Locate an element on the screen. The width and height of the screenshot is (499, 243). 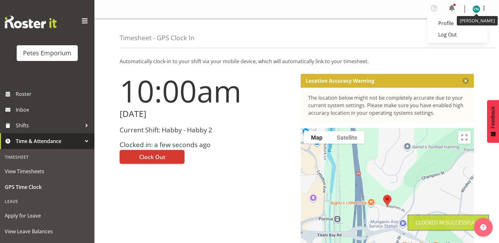
p: Automatically clock-in to your shift via your mobile device, which will automatically link to you... is located at coordinates (296, 61).